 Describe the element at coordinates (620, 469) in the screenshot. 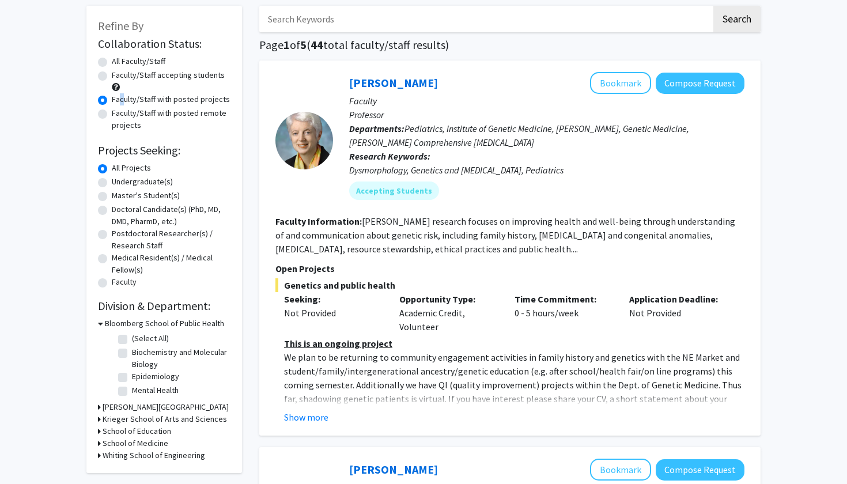

I see `button: Add Sixuan Li to Bookmarks` at that location.